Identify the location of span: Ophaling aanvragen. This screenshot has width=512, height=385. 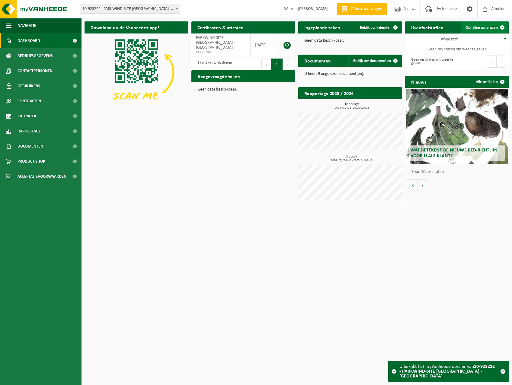
(481, 27).